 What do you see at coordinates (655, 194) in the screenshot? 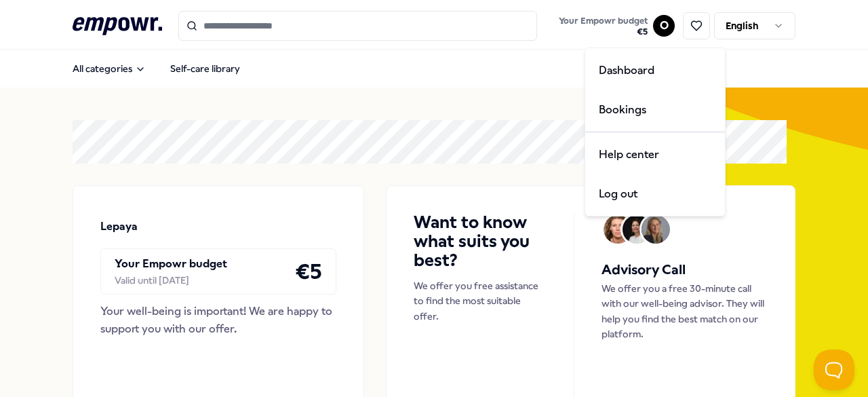
I see `div: Log out` at bounding box center [655, 194].